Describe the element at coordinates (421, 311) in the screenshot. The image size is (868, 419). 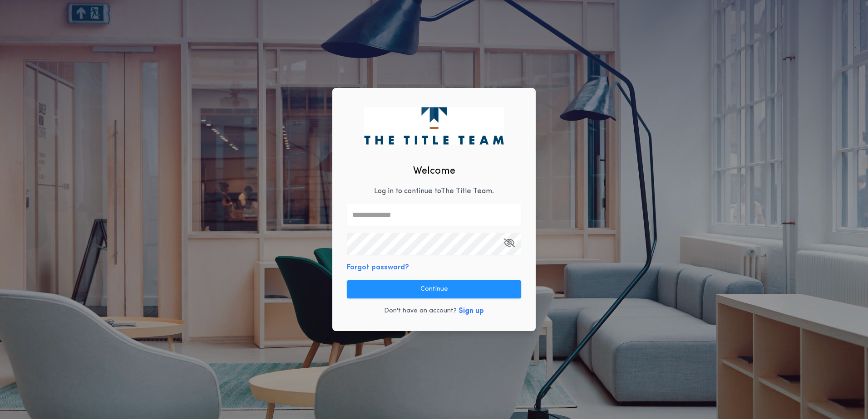
I see `p: Don't have an account?` at that location.